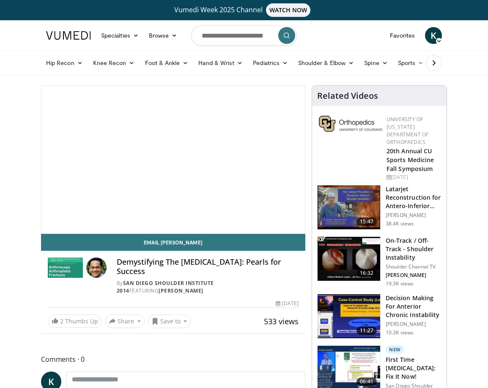 Image resolution: width=488 pixels, height=388 pixels. What do you see at coordinates (220, 63) in the screenshot?
I see `a: Hand & Wrist` at bounding box center [220, 63].